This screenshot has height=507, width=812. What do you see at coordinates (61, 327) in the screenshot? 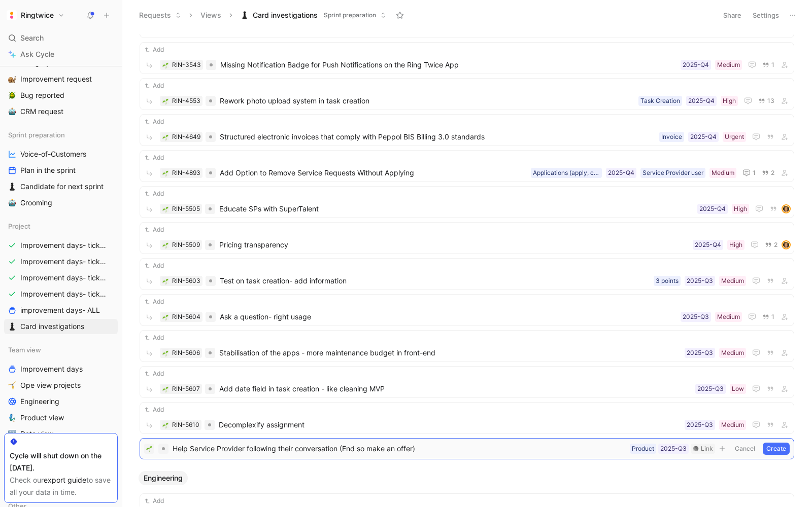
I see `a: ♟️Card investigations` at bounding box center [61, 327].